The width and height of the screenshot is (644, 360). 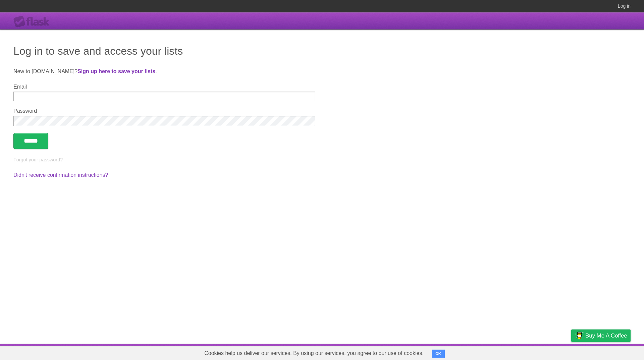 What do you see at coordinates (116, 71) in the screenshot?
I see `a: Sign up here to save your lists` at bounding box center [116, 71].